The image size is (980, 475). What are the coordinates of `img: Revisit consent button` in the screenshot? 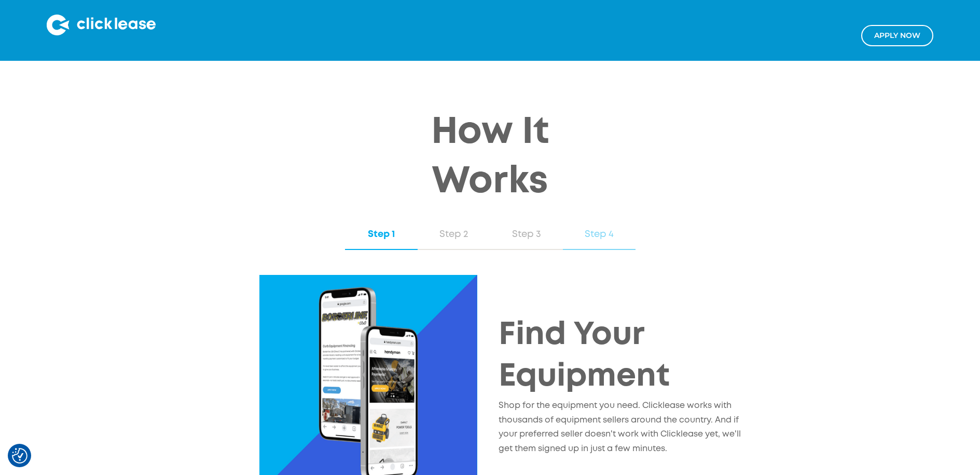 It's located at (20, 456).